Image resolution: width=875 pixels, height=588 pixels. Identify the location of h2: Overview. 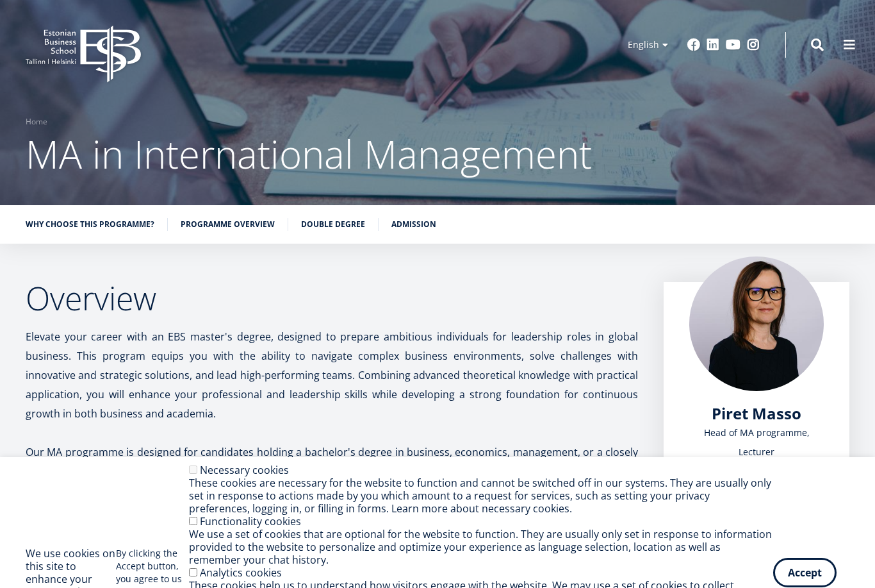
(332, 298).